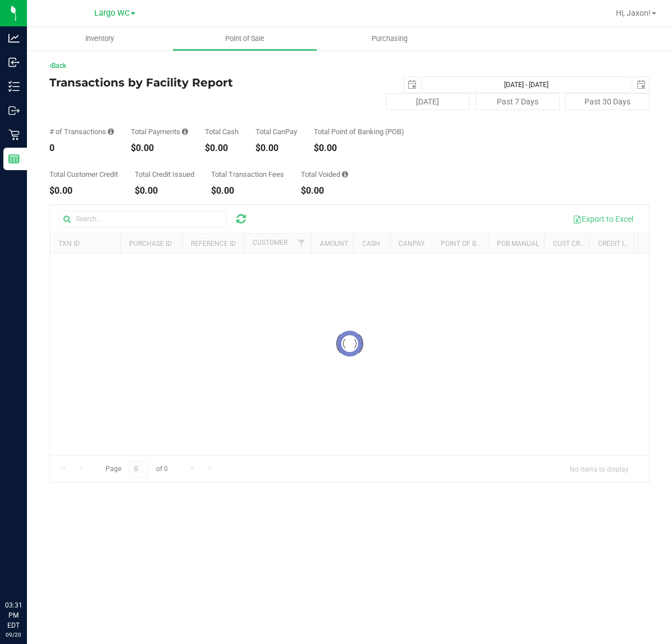 The height and width of the screenshot is (644, 672). What do you see at coordinates (14, 634) in the screenshot?
I see `p: 09/20` at bounding box center [14, 634].